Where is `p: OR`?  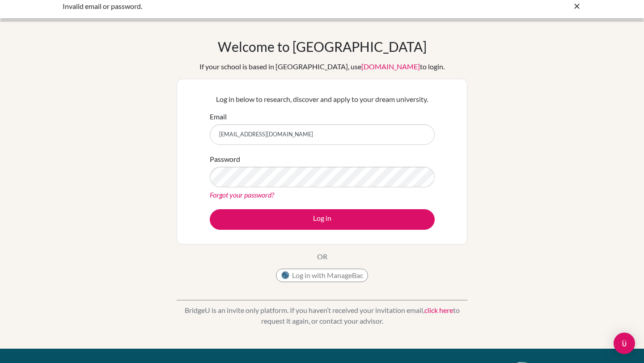
p: OR is located at coordinates (322, 257).